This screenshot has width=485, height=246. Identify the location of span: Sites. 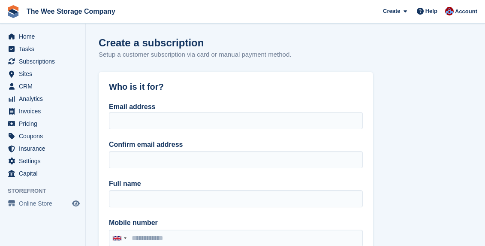
(45, 74).